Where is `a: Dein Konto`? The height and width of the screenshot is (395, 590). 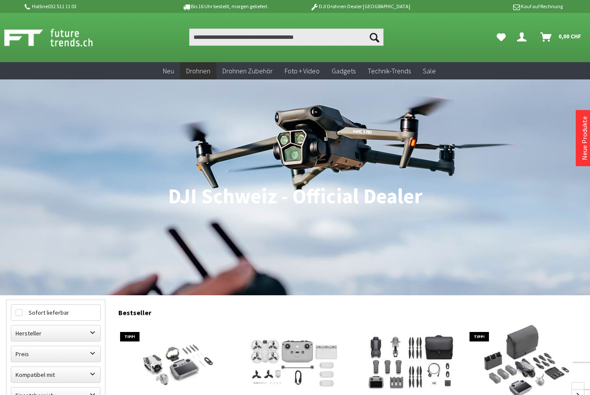 a: Dein Konto is located at coordinates (524, 37).